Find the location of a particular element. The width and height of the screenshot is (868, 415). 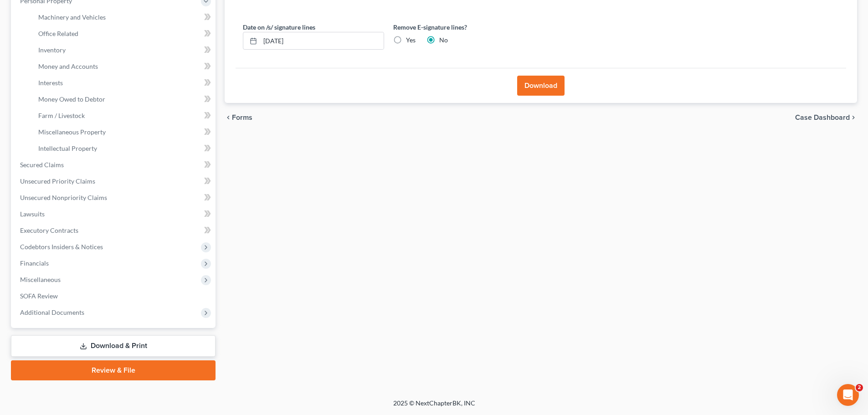

button: Download is located at coordinates (541, 86).